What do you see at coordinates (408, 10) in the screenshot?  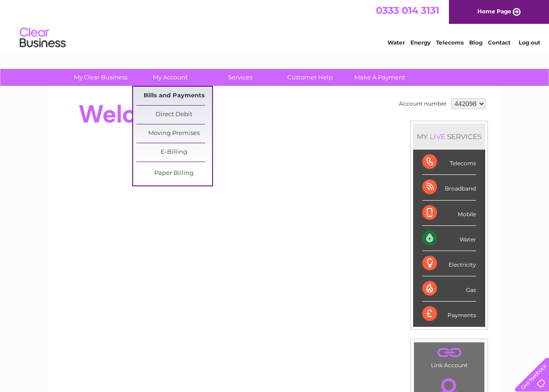 I see `a: 0333 014 3131` at bounding box center [408, 10].